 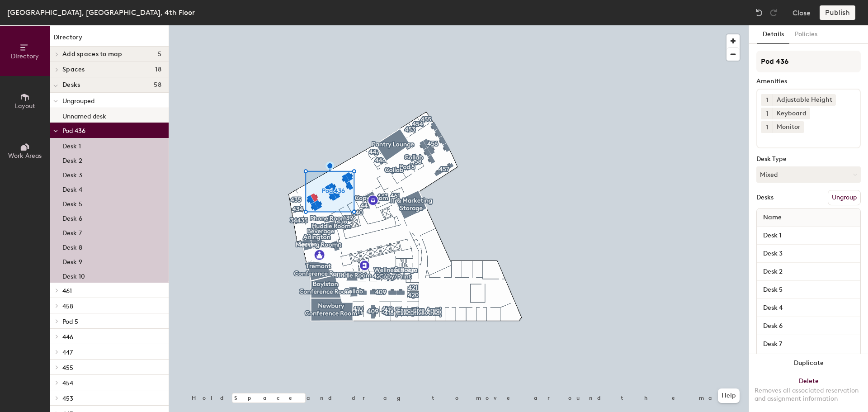 I want to click on p: Desk 9, so click(x=72, y=260).